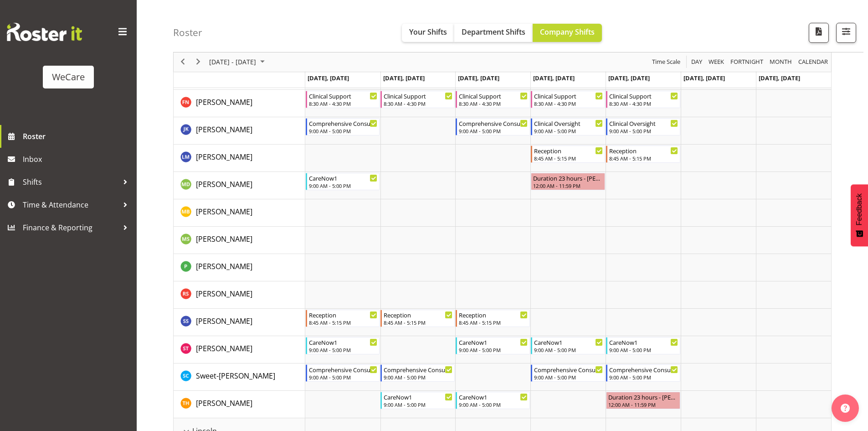  I want to click on td: Marie-Claire Dickson-Bakker resource, so click(239, 186).